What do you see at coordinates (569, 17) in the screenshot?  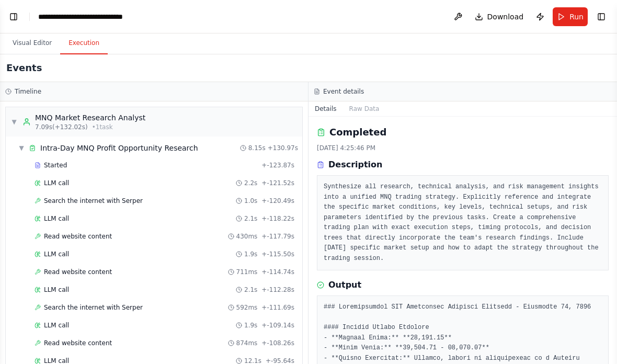 I see `button: Run` at bounding box center [569, 17].